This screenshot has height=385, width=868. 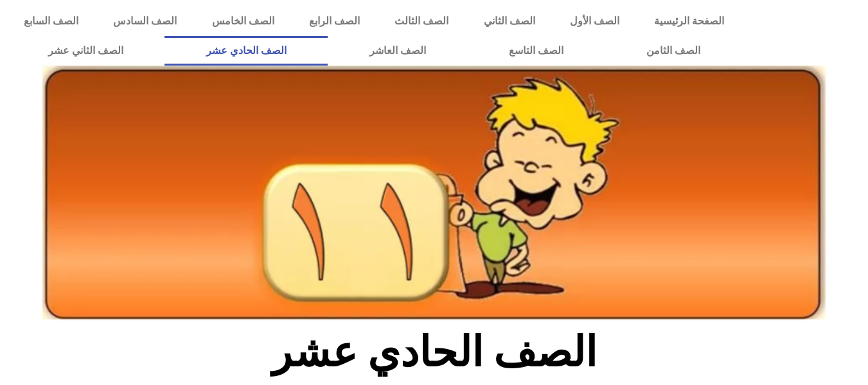 What do you see at coordinates (421, 21) in the screenshot?
I see `a: الصف الثالث` at bounding box center [421, 21].